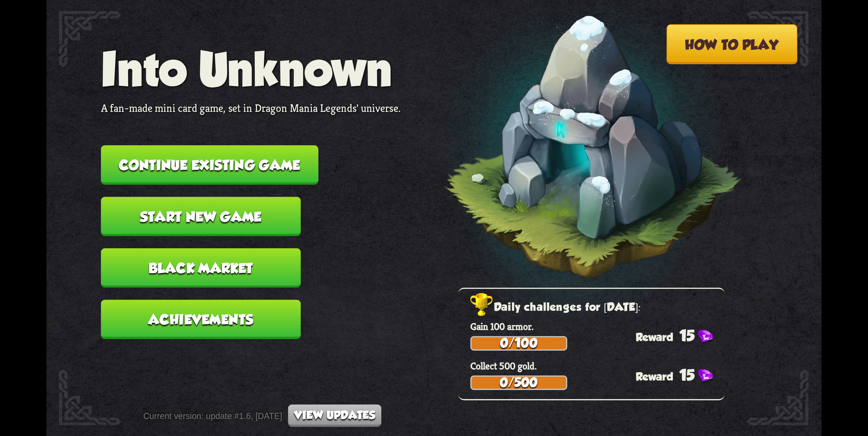 This screenshot has width=868, height=436. What do you see at coordinates (201, 217) in the screenshot?
I see `button: Start new game` at bounding box center [201, 217].